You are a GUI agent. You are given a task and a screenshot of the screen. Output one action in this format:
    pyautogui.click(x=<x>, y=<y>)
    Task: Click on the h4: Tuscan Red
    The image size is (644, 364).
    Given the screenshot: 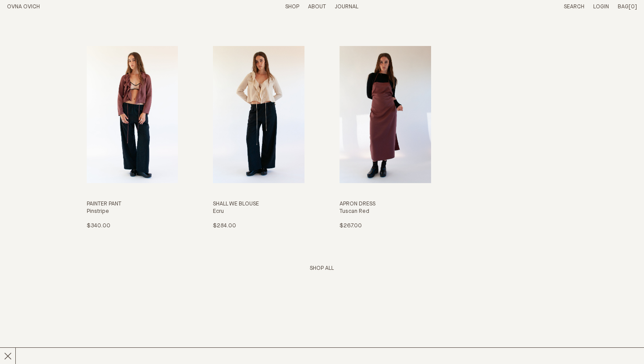 What is the action you would take?
    pyautogui.click(x=385, y=211)
    